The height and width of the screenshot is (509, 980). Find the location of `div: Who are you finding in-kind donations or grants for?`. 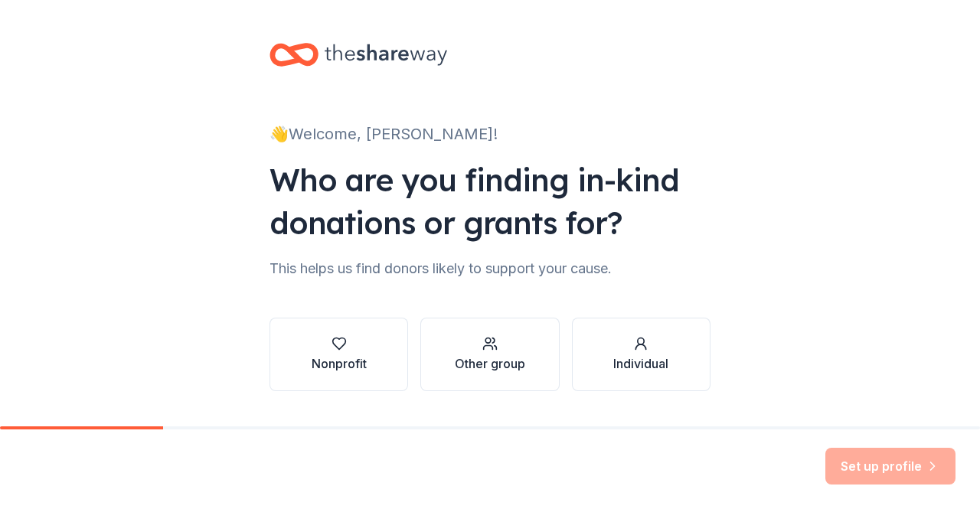

div: Who are you finding in-kind donations or grants for? is located at coordinates (490, 202).